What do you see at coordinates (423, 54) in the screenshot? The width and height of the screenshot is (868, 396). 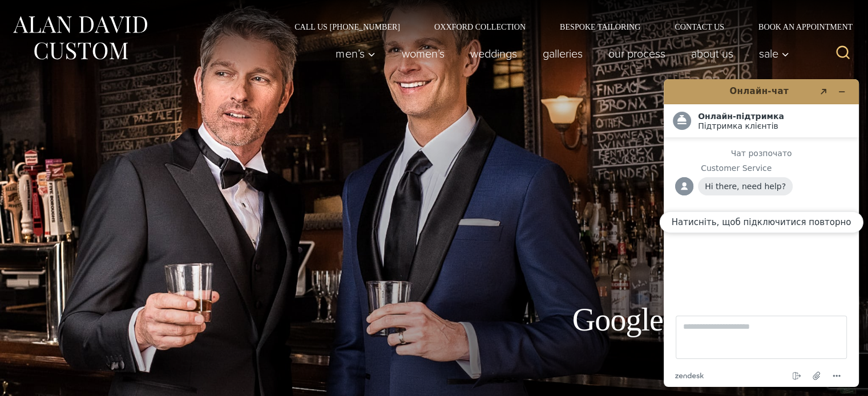 I see `a: Women’s` at bounding box center [423, 54].